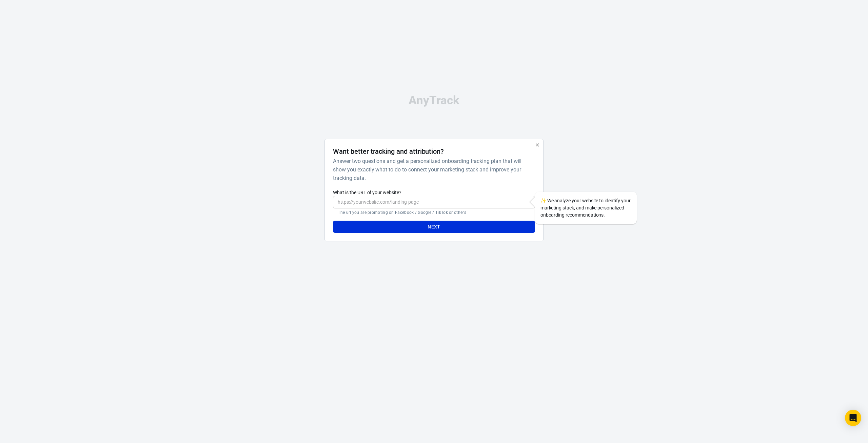  Describe the element at coordinates (434, 100) in the screenshot. I see `div: AnyTrack` at that location.